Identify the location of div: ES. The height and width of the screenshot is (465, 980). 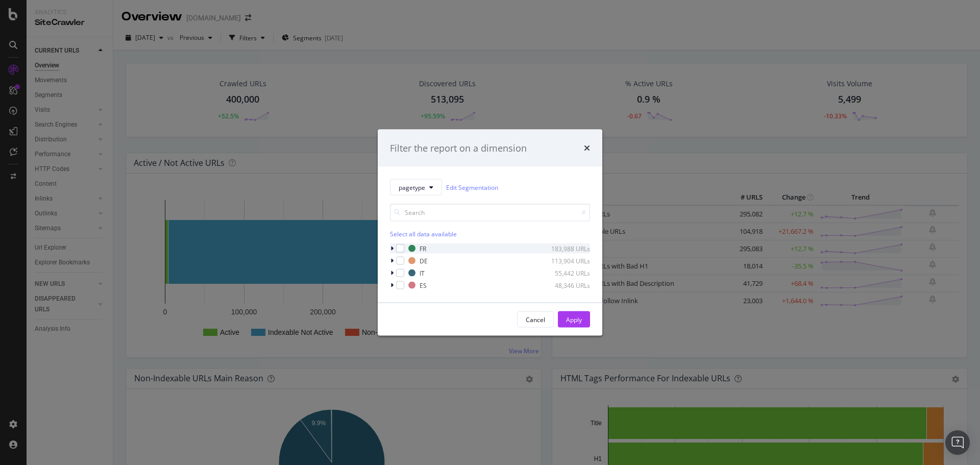
(423, 284).